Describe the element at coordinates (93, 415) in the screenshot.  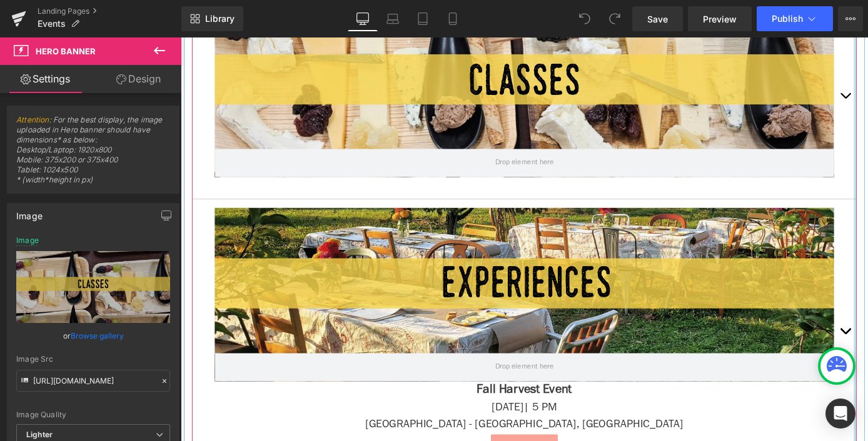
I see `div: Image Quality` at that location.